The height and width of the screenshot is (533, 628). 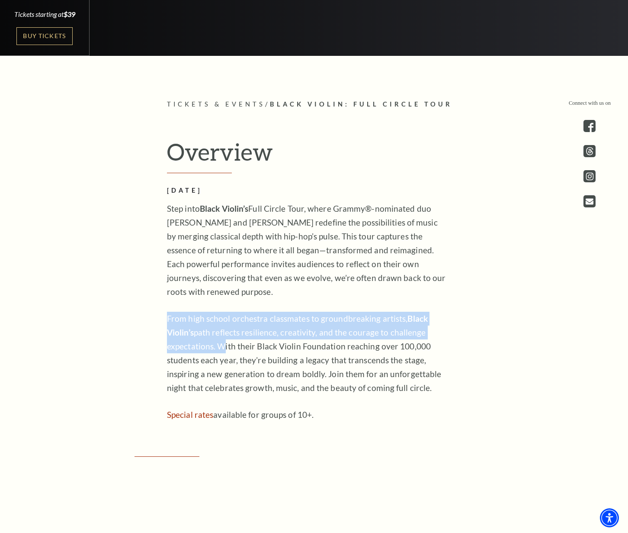 What do you see at coordinates (216, 104) in the screenshot?
I see `span: Tickets & Events` at bounding box center [216, 104].